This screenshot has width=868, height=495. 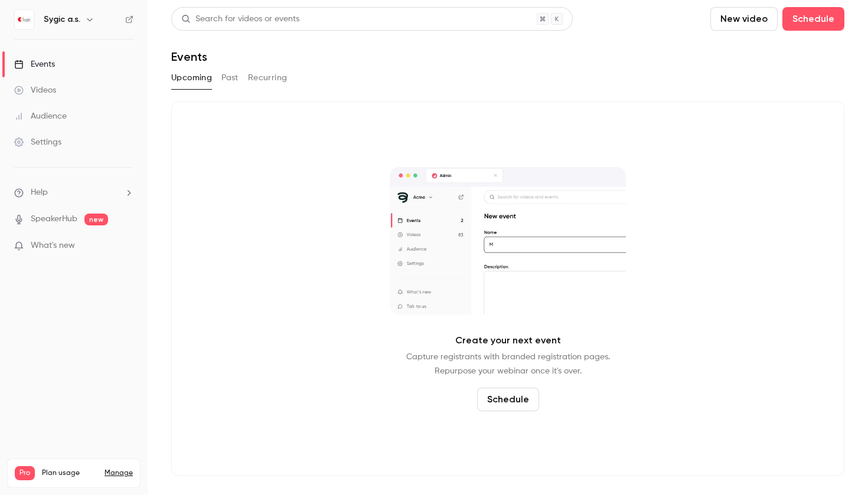 What do you see at coordinates (38, 143) in the screenshot?
I see `div: Settings` at bounding box center [38, 143].